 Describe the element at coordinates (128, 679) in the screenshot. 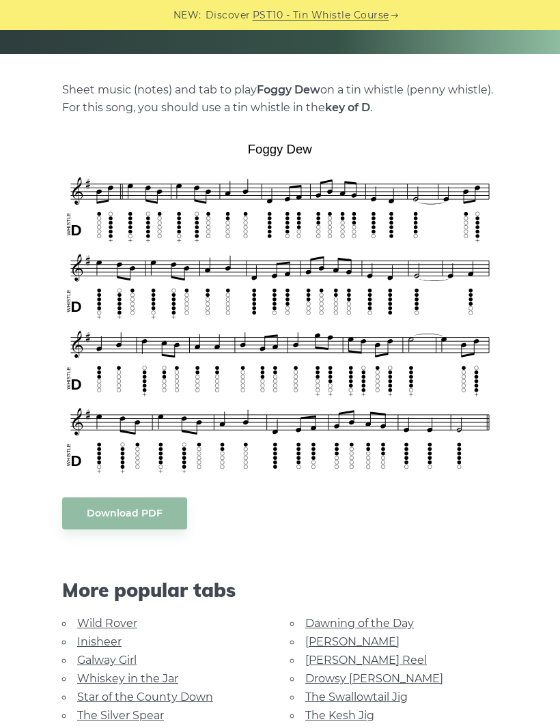

I see `a: Whiskey in the Jar` at that location.